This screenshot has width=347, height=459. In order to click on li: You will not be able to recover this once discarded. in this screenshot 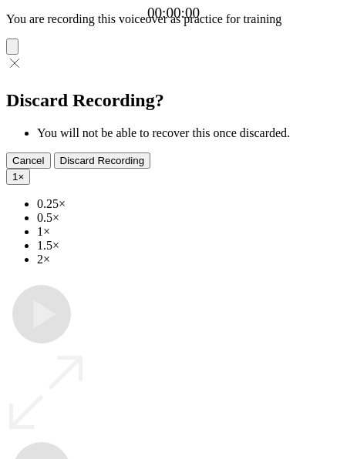, I will do `click(189, 133)`.